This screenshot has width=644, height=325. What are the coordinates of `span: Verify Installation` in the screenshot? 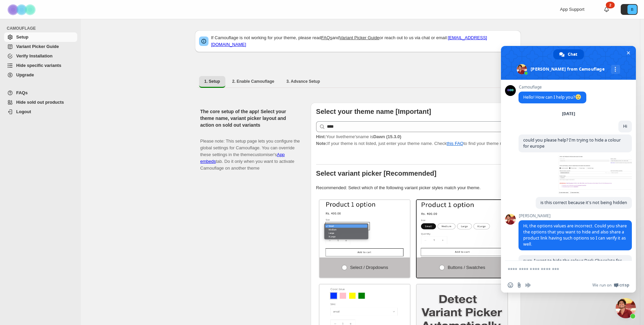 It's located at (35, 56).